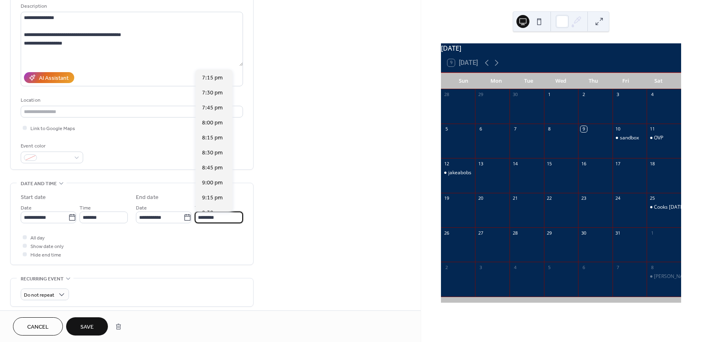 The image size is (701, 342). What do you see at coordinates (212, 108) in the screenshot?
I see `span: 7:45 pm` at bounding box center [212, 108].